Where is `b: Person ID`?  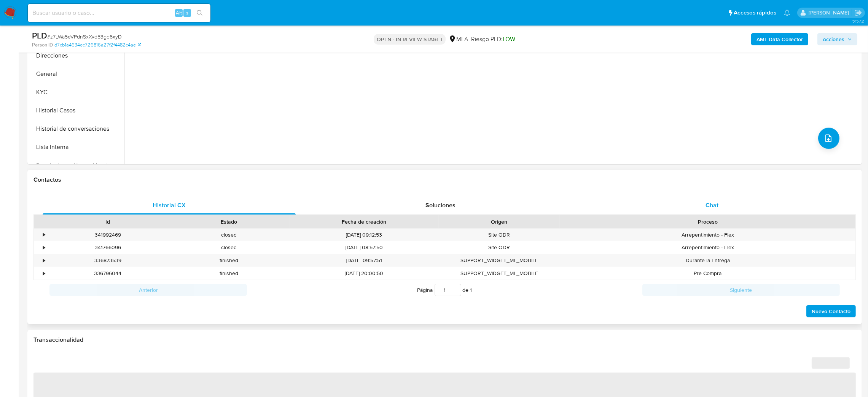
b: Person ID is located at coordinates (43, 45).